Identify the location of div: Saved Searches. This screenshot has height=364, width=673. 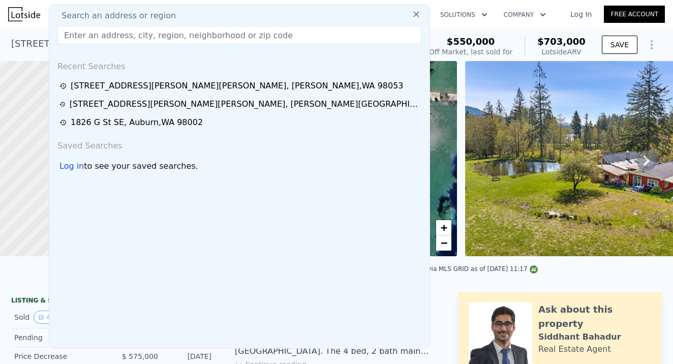
(239, 144).